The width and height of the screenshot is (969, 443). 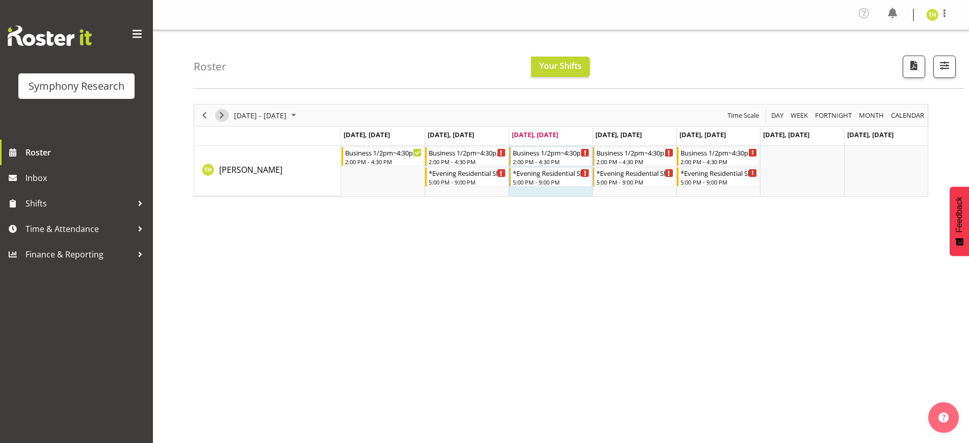 What do you see at coordinates (551, 177) in the screenshot?
I see `div: Tristan Healley"s event - *Evening Residential Shift 5-9pm Begin From Wednesday, September 3, 202...` at bounding box center [551, 177].